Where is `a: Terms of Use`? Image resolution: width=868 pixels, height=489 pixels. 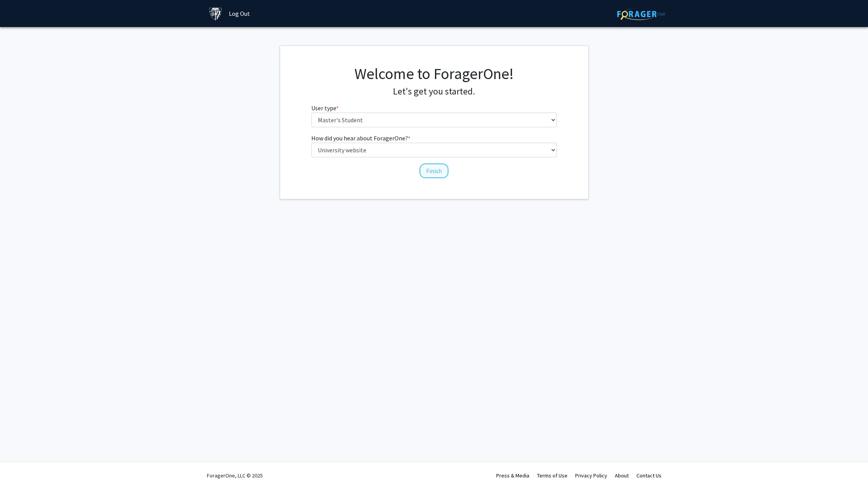
a: Terms of Use is located at coordinates (552, 475).